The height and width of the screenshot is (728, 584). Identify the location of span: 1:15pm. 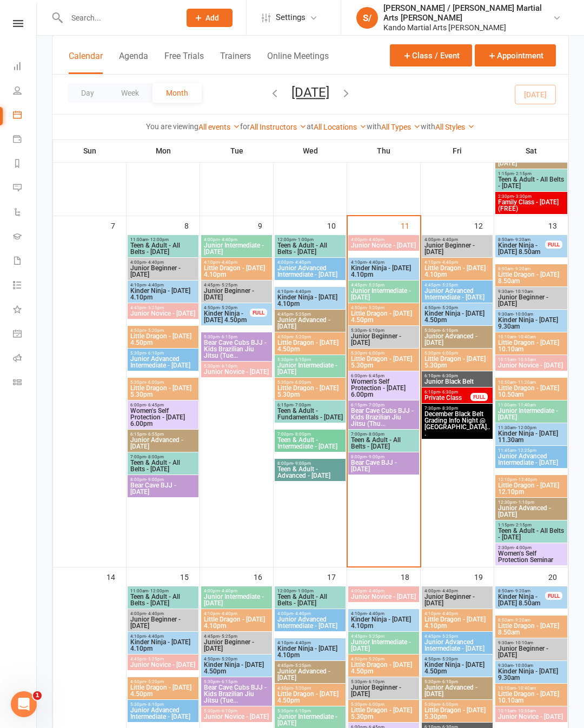
(531, 174).